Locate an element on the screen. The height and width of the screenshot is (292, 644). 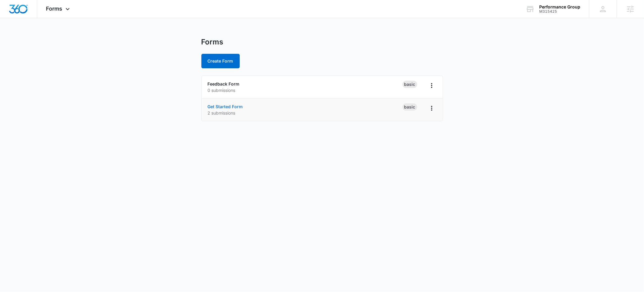
a: Feedback Form is located at coordinates (224, 84).